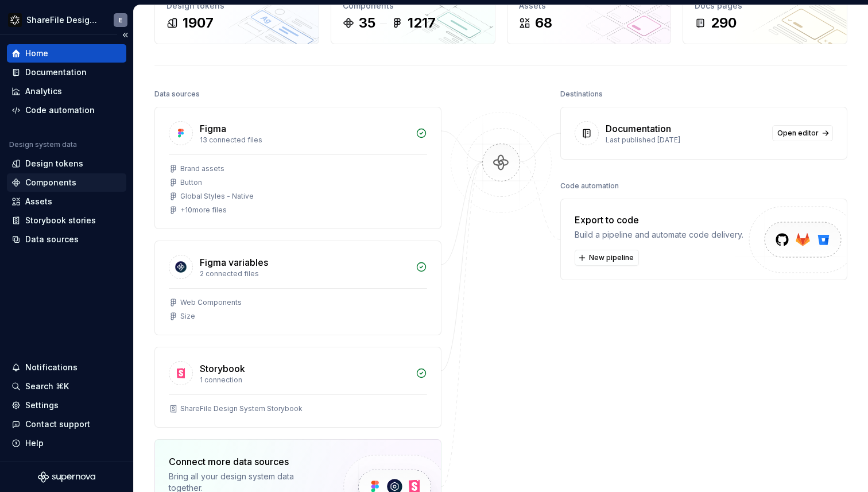 The width and height of the screenshot is (868, 492). Describe the element at coordinates (54, 164) in the screenshot. I see `div: Design tokens` at that location.